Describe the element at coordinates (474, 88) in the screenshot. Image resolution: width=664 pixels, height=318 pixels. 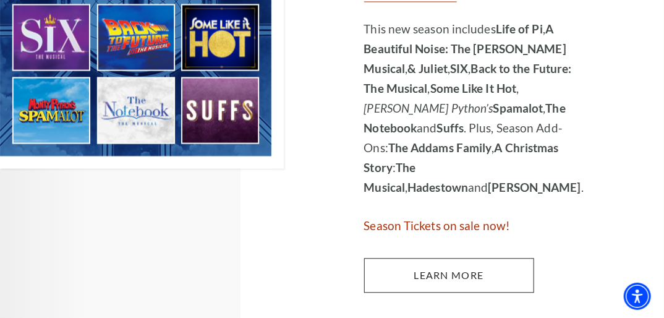
I see `strong: Some Like It Hot` at that location.